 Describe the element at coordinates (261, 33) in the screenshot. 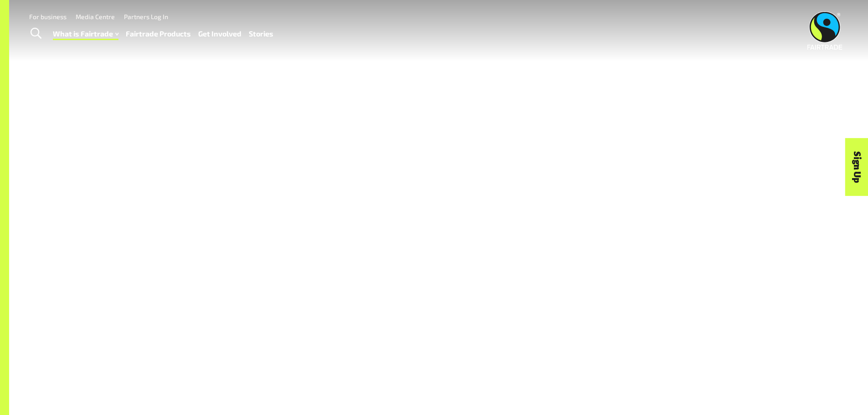

I see `a: Stories` at that location.